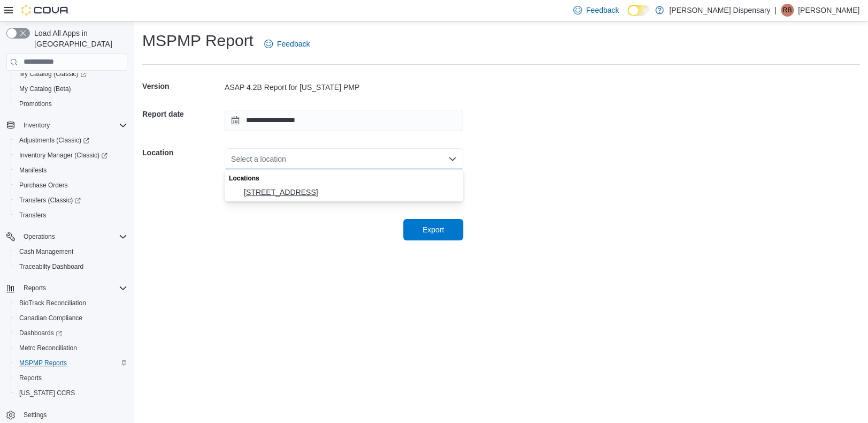  Describe the element at coordinates (71, 393) in the screenshot. I see `span: Washington CCRS` at that location.